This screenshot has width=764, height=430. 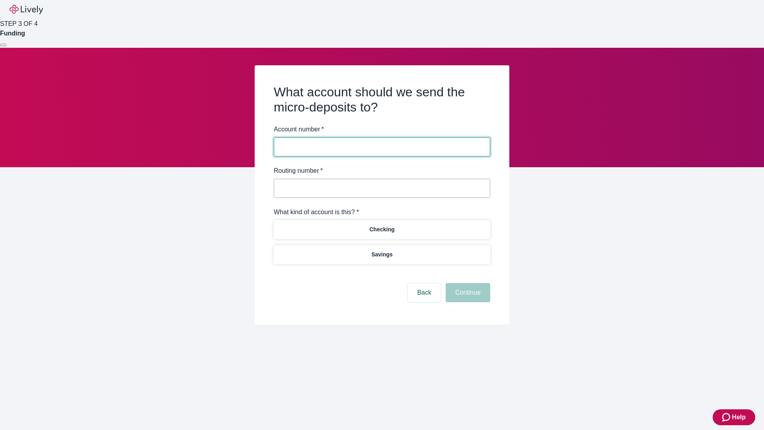 What do you see at coordinates (298, 171) in the screenshot?
I see `label: Routing number` at bounding box center [298, 171].